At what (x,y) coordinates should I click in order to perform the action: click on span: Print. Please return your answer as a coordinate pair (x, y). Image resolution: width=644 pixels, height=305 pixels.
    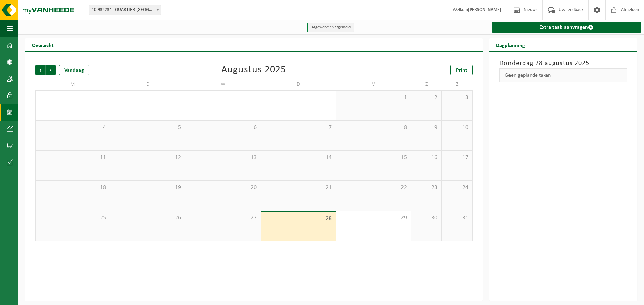
    Looking at the image, I should click on (461, 70).